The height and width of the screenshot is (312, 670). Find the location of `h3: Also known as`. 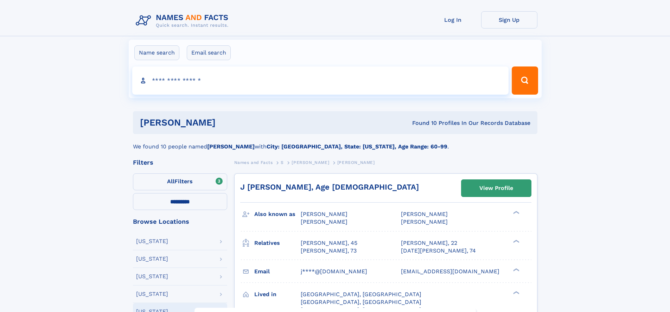

h3: Also known as is located at coordinates (278, 214).